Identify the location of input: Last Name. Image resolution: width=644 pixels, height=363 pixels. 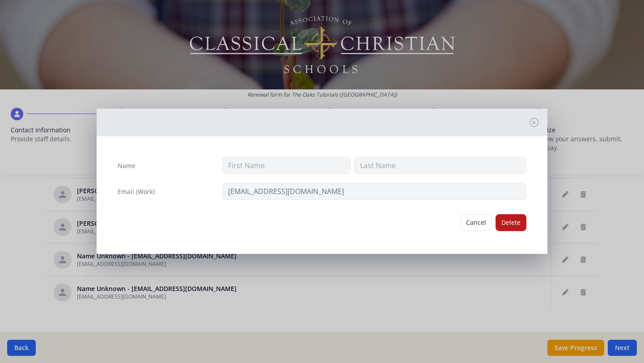
(440, 166).